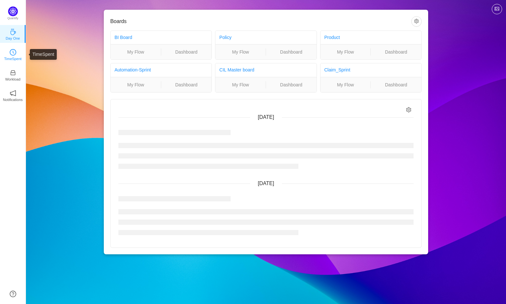 Image resolution: width=506 pixels, height=304 pixels. What do you see at coordinates (13, 73) in the screenshot?
I see `i: icon: inbox` at bounding box center [13, 73].